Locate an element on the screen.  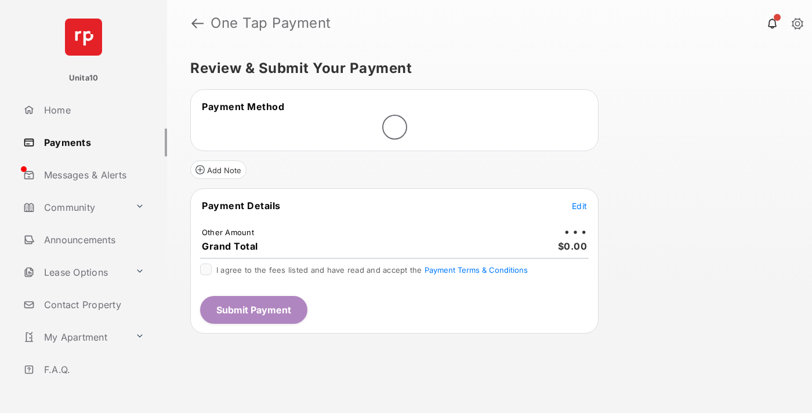
span: $0.00 is located at coordinates (572, 246).